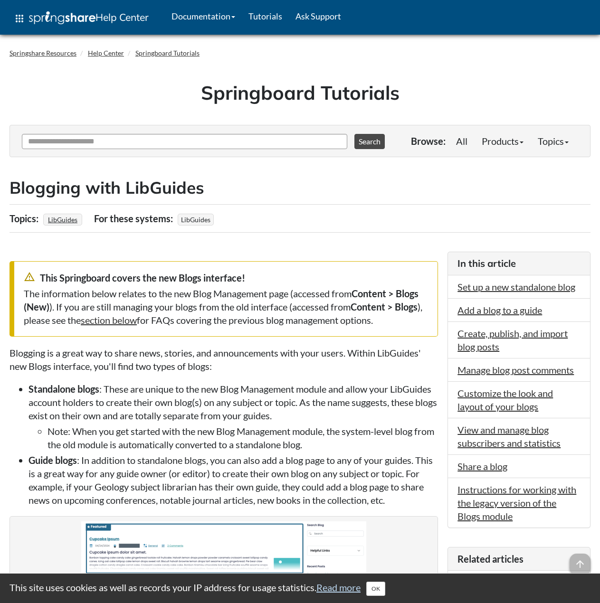 This screenshot has height=603, width=600. What do you see at coordinates (512, 340) in the screenshot?
I see `a: Create, publish, and import blog posts` at bounding box center [512, 340].